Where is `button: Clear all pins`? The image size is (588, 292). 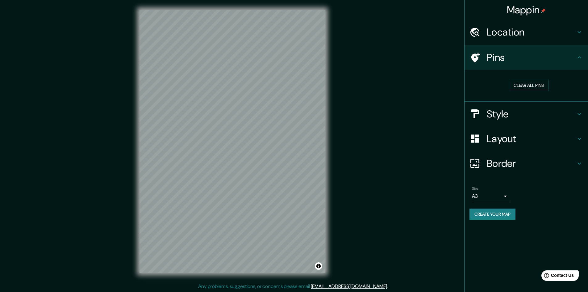 button: Clear all pins is located at coordinates (529, 85).